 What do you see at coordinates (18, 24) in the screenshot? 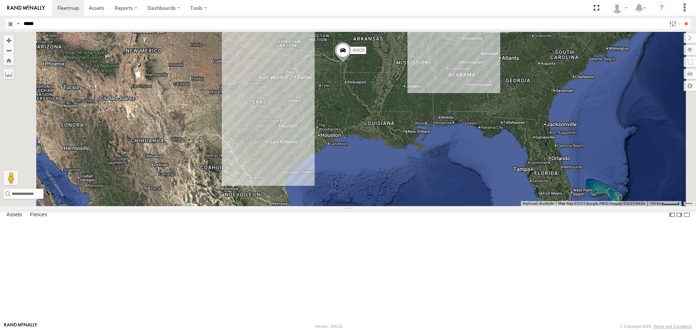
I see `label: Search Query` at bounding box center [18, 24].